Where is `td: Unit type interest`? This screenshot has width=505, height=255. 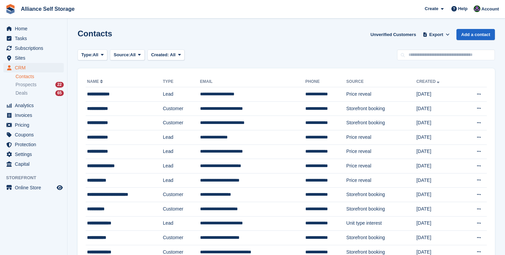 td: Unit type interest is located at coordinates (382, 224).